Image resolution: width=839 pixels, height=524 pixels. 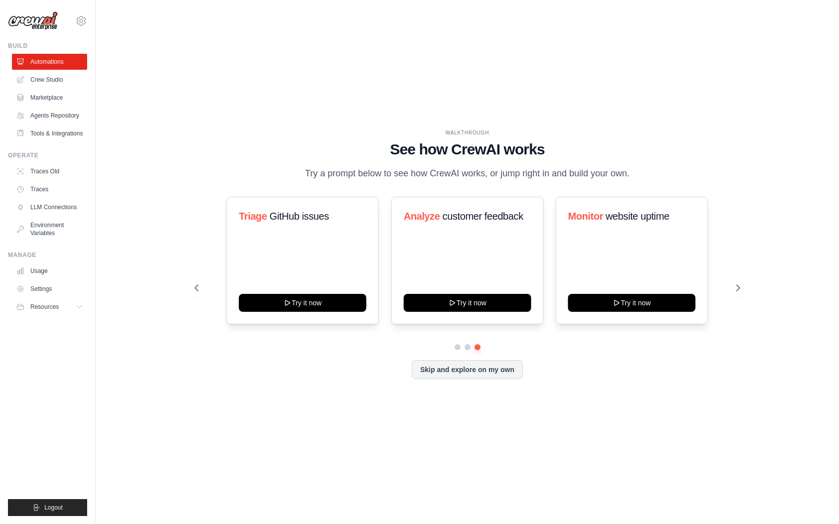 I want to click on a: LLM Connections, so click(x=49, y=207).